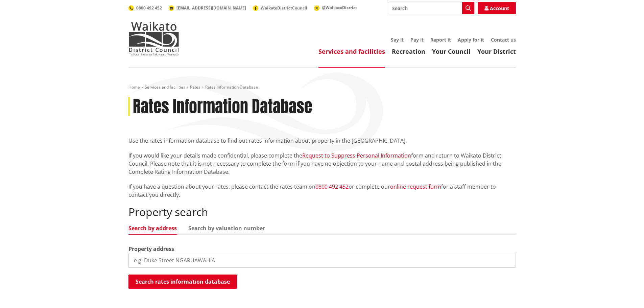 The image size is (644, 308). Describe the element at coordinates (357, 155) in the screenshot. I see `a: Request to Suppress Personal Information` at that location.